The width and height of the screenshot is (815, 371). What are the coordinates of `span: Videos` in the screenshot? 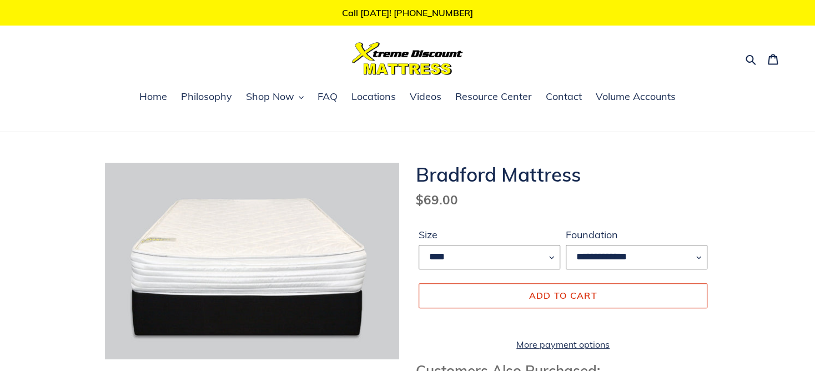 It's located at (425, 97).